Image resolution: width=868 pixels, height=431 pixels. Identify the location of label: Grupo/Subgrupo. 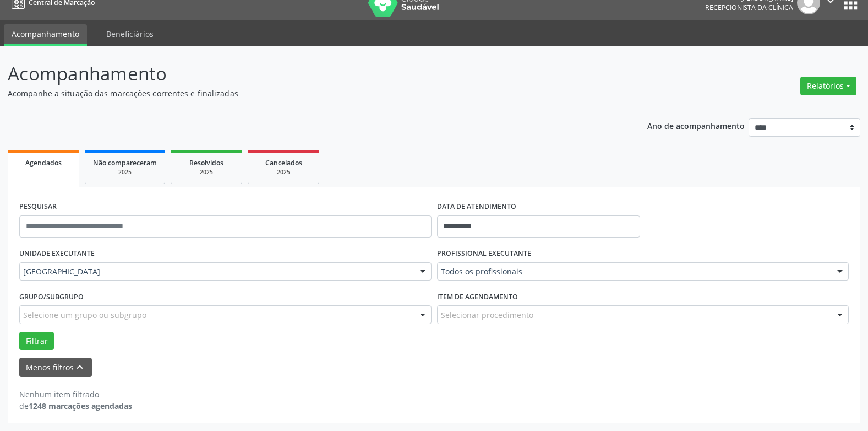
(51, 296).